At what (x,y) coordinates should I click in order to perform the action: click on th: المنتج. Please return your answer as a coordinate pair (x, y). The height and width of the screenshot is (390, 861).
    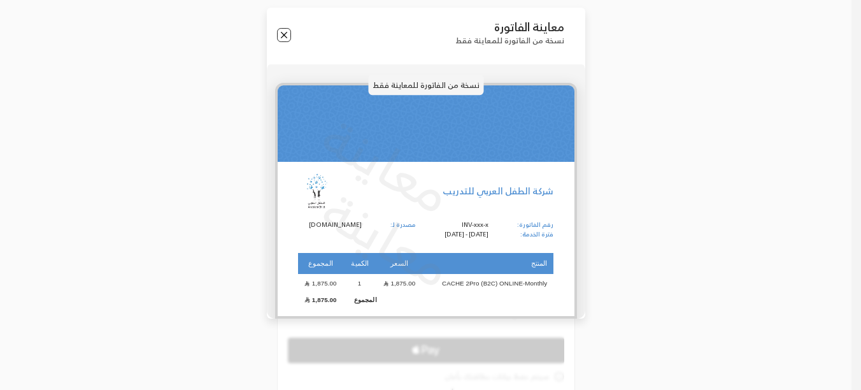
    Looking at the image, I should click on (488, 263).